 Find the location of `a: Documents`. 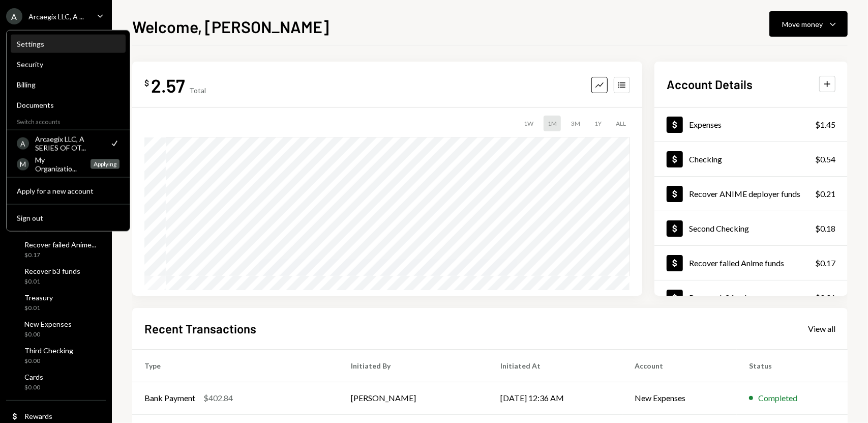

a: Documents is located at coordinates (68, 105).